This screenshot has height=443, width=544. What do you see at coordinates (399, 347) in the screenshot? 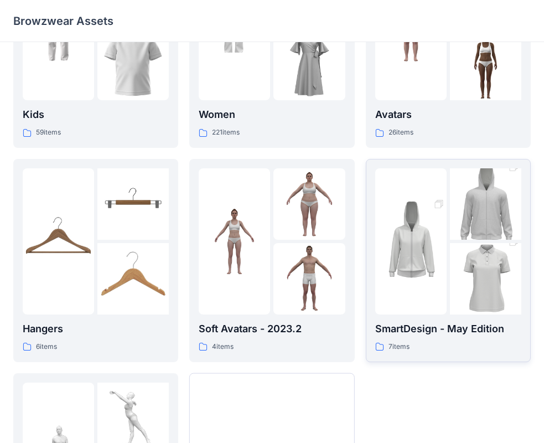
I see `p: 7 items` at bounding box center [399, 347].